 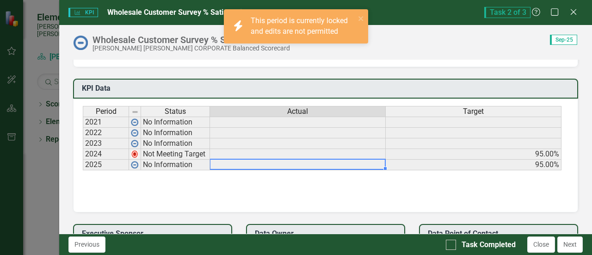 I want to click on h3: Data Point of Contact, so click(x=500, y=234).